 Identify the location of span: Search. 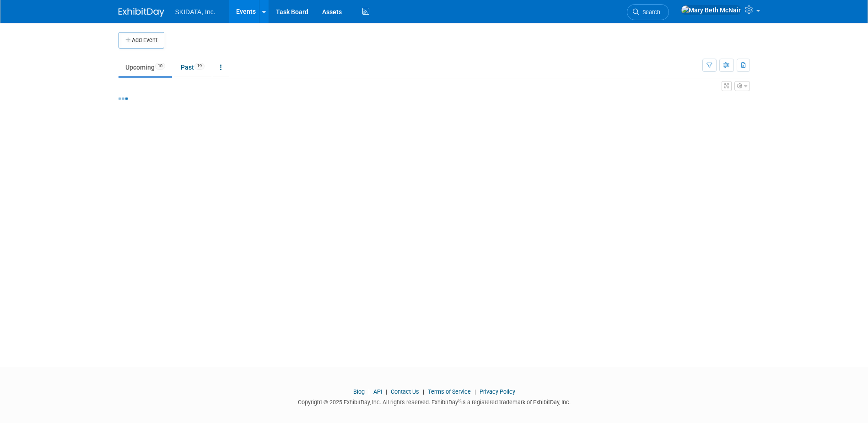
(650, 11).